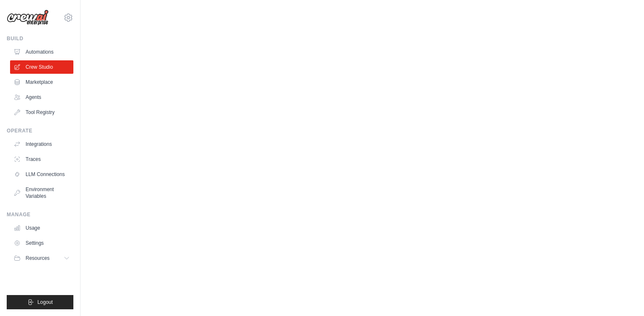 This screenshot has width=644, height=316. I want to click on img: Logo, so click(28, 17).